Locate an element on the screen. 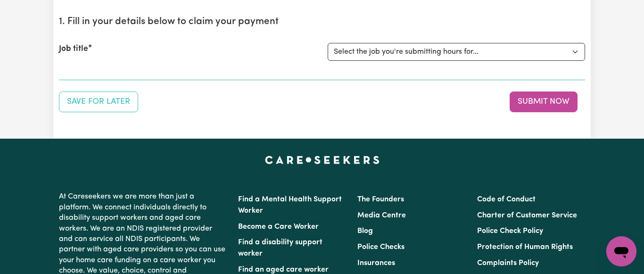 The image size is (644, 274). a: Police Check Policy is located at coordinates (510, 231).